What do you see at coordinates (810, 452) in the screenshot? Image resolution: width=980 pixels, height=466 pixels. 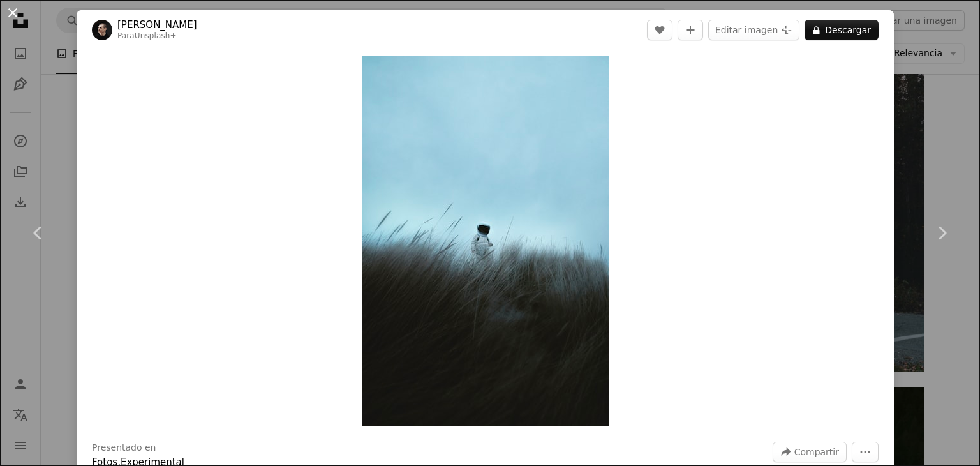 I see `button: Compartir esta imagen` at bounding box center [810, 452].